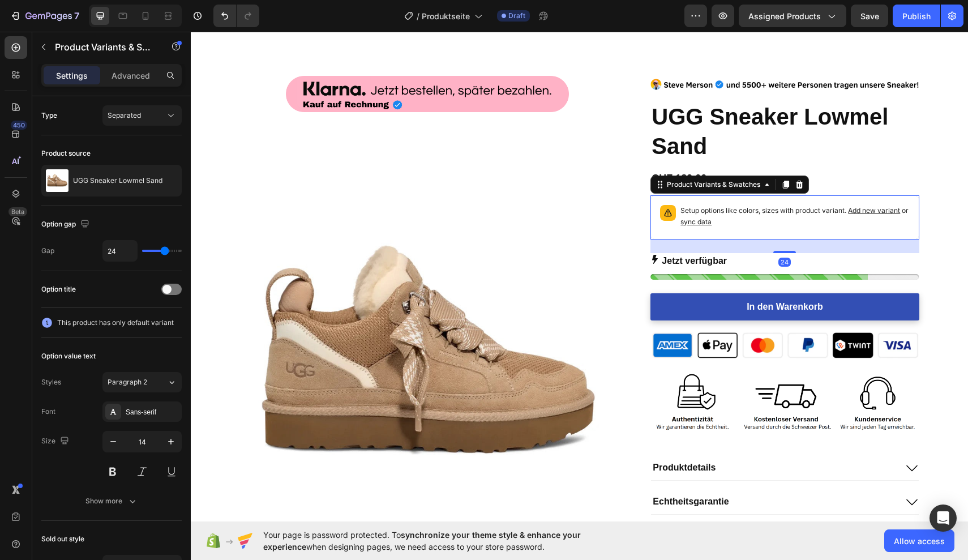 This screenshot has height=560, width=968. Describe the element at coordinates (72, 76) in the screenshot. I see `p: Settings` at that location.